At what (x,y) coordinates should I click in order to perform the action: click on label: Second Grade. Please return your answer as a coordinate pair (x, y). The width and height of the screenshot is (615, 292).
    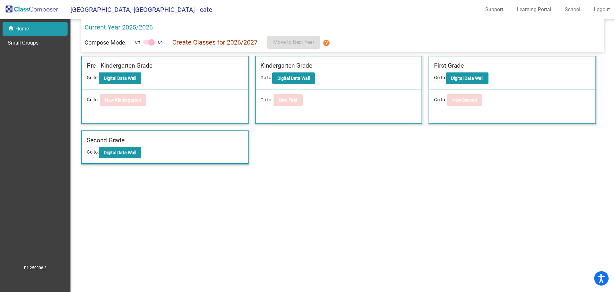
    Looking at the image, I should click on (106, 140).